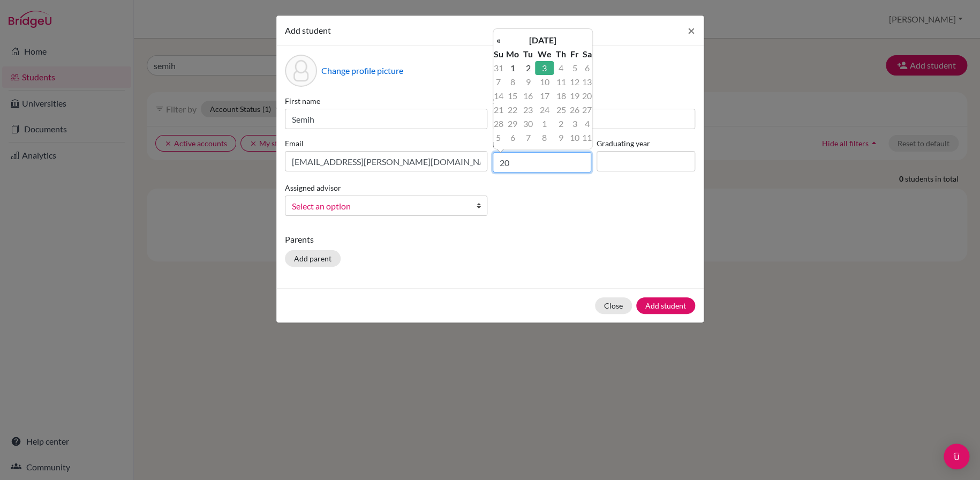 This screenshot has width=980, height=480. I want to click on td: 23, so click(528, 110).